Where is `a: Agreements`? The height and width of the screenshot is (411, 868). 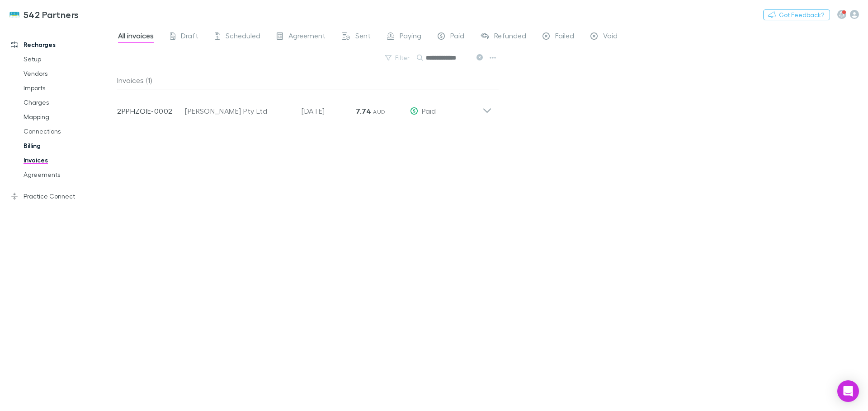 a: Agreements is located at coordinates (68, 174).